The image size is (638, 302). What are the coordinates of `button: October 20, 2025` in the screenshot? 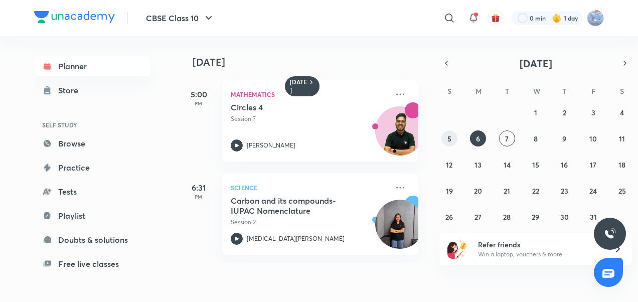 It's located at (478, 191).